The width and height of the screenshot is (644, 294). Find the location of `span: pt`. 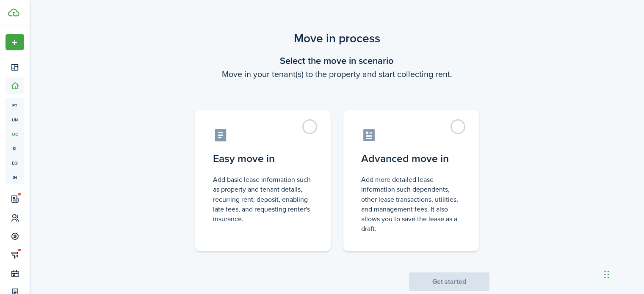

span: pt is located at coordinates (15, 105).